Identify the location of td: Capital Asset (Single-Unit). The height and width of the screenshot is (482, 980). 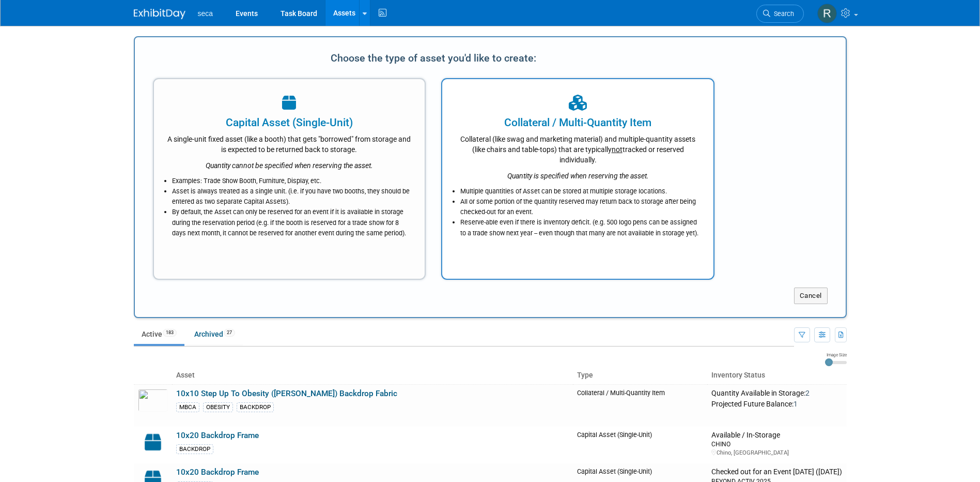
(640, 445).